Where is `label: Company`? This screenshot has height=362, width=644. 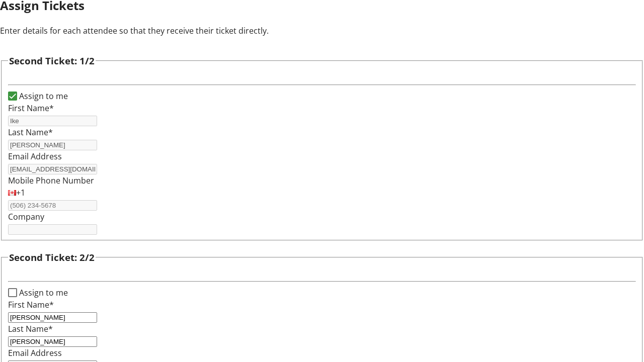
label: Company is located at coordinates (26, 216).